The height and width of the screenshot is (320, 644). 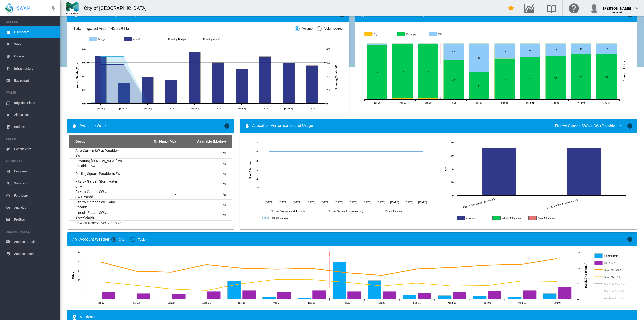 I want to click on span: SWAN, so click(x=23, y=8).